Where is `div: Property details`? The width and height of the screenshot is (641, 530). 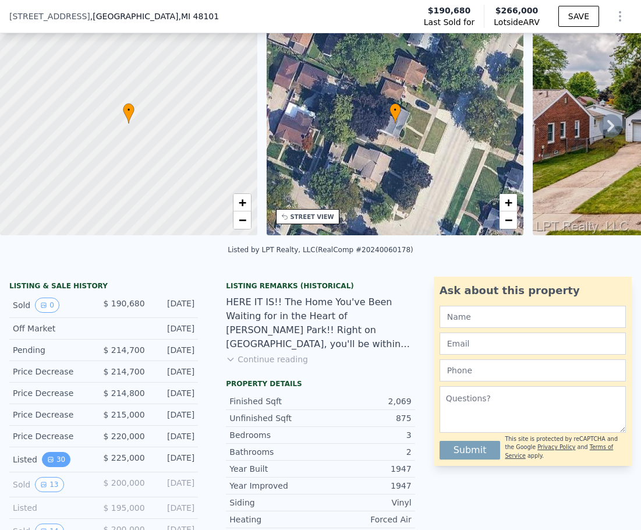
div: Property details is located at coordinates (320, 383).